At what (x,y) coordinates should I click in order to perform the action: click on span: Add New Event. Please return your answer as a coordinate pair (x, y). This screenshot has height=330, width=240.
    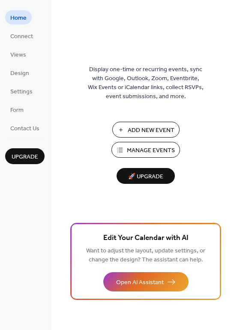
    Looking at the image, I should click on (151, 130).